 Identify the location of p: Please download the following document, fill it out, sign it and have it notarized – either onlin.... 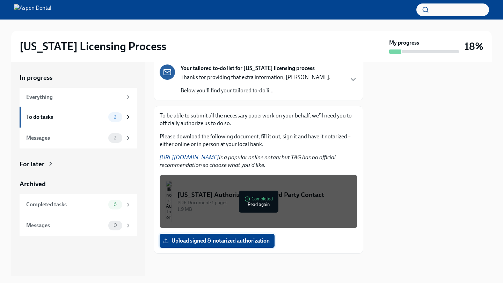
(258, 141).